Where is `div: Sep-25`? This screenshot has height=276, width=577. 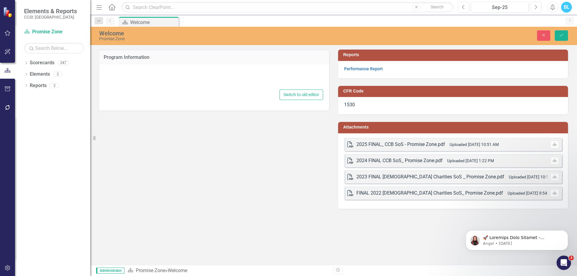
div: Sep-25 is located at coordinates (500, 8).